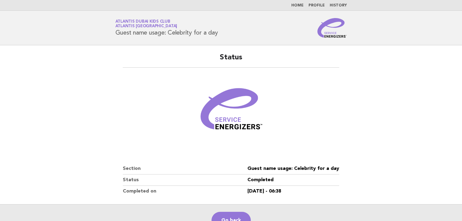  What do you see at coordinates (167, 28) in the screenshot?
I see `h1: Guest name usage: Celebrity for a day` at bounding box center [167, 28].